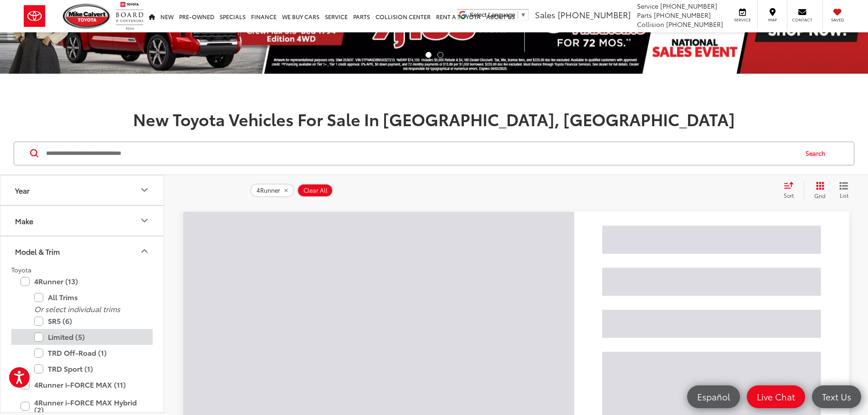 This screenshot has height=415, width=868. What do you see at coordinates (316, 190) in the screenshot?
I see `span: Clear All` at bounding box center [316, 190].